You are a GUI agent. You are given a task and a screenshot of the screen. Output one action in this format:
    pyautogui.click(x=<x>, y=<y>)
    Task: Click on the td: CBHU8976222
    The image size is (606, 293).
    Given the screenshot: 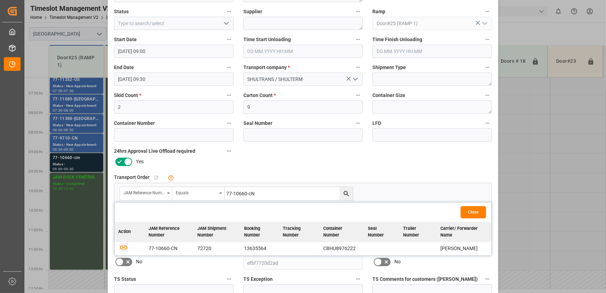 What is the action you would take?
    pyautogui.click(x=342, y=249)
    